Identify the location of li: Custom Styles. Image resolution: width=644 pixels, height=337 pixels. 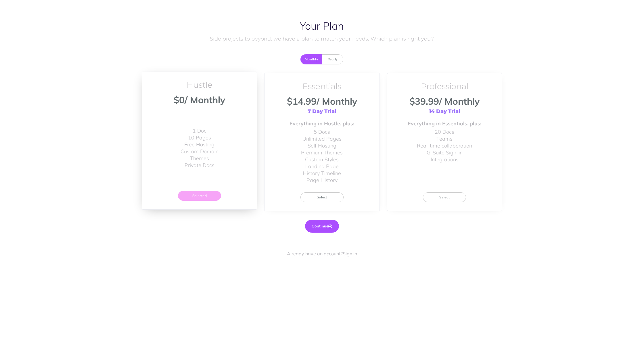
(322, 160).